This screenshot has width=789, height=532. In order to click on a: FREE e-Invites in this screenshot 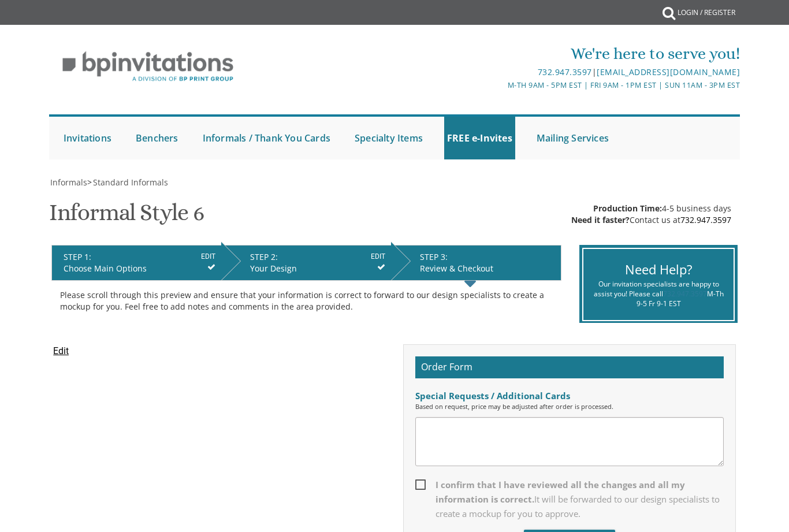, I will do `click(480, 138)`.